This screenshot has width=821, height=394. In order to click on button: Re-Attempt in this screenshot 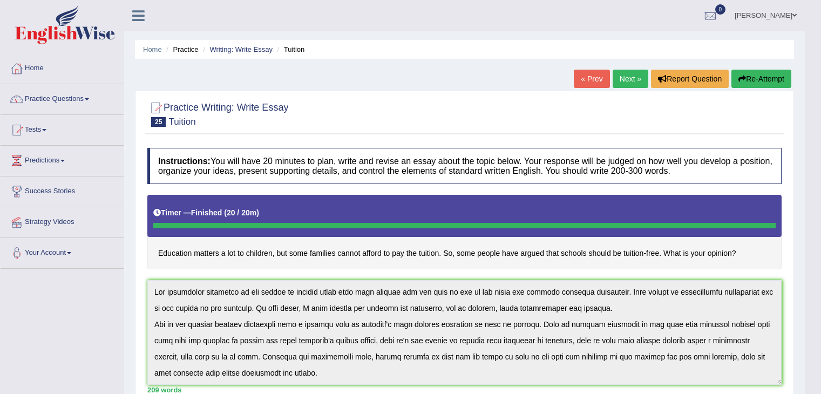, I will do `click(761, 79)`.